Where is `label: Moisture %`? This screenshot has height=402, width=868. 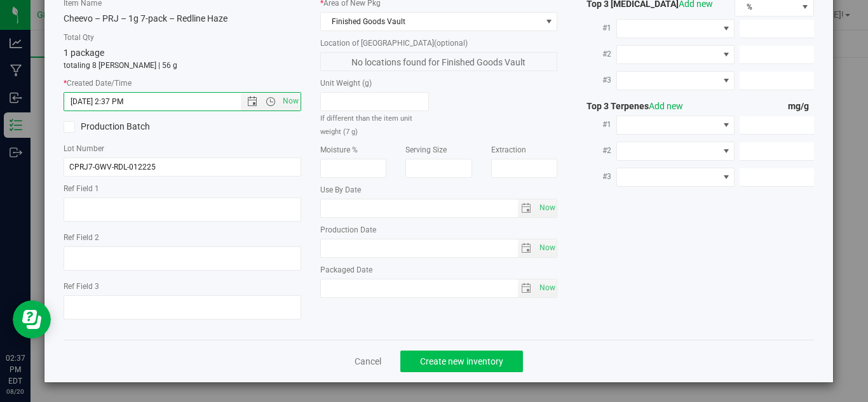
label: Moisture % is located at coordinates (353, 150).